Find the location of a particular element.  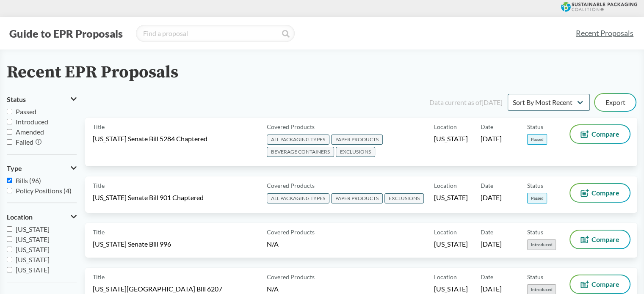

input: Policy Positions (4) is located at coordinates (10, 190).